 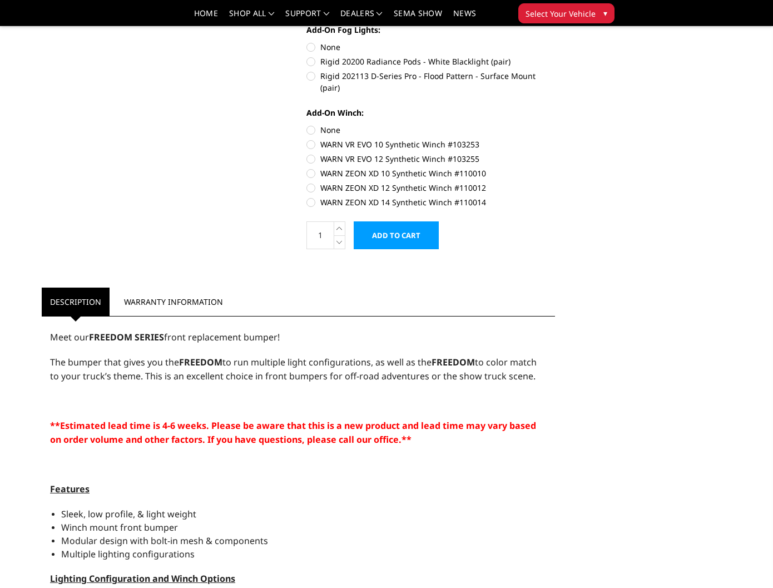 I want to click on a: Support, so click(x=307, y=17).